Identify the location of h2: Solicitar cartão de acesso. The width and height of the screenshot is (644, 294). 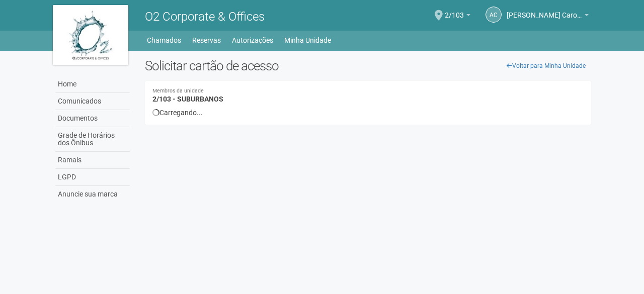
(368, 66).